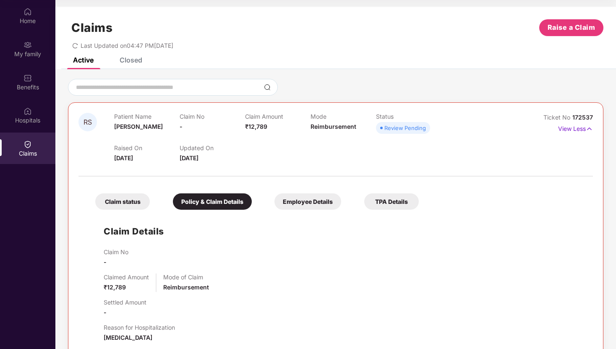  I want to click on img: svg+xml;base64,PHN2ZyBpZD0iQ2xhaW0iIHhtbG5zPSJodHRwOi8vd3d3LnczLm9yZy8yMDAwL3N2ZyIgd2lkdGg9IjIwIi..., so click(28, 144).